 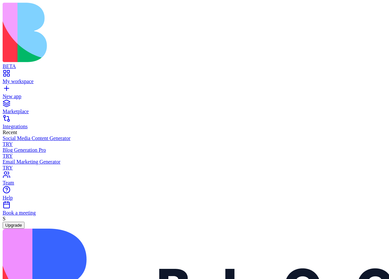 I want to click on div: Integrations, so click(x=195, y=127).